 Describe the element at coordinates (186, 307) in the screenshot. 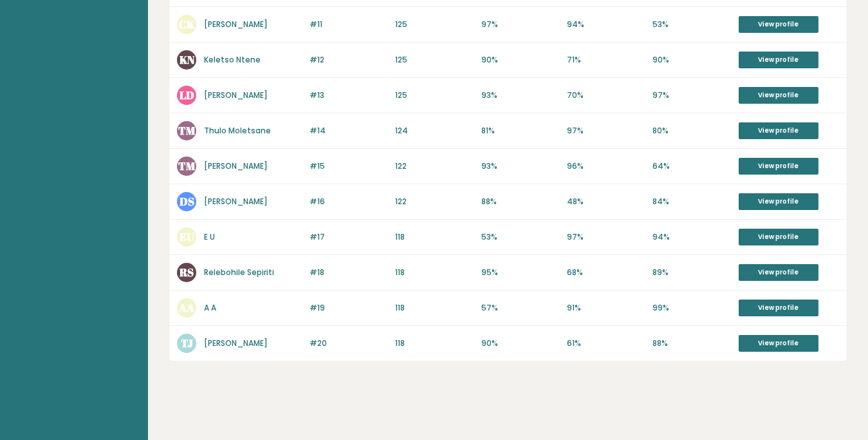

I see `text: AA` at that location.